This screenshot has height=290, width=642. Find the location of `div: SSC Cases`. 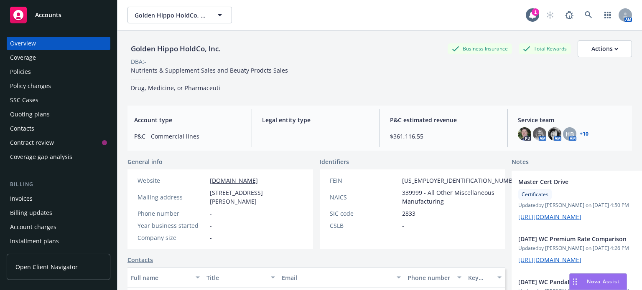

div: SSC Cases is located at coordinates (24, 100).